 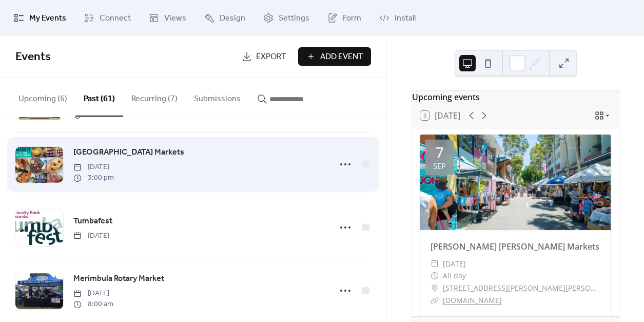 I want to click on a: My Events, so click(x=40, y=18).